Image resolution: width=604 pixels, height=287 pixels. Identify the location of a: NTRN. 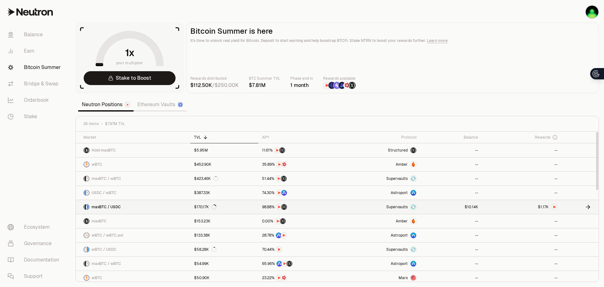
(299, 249).